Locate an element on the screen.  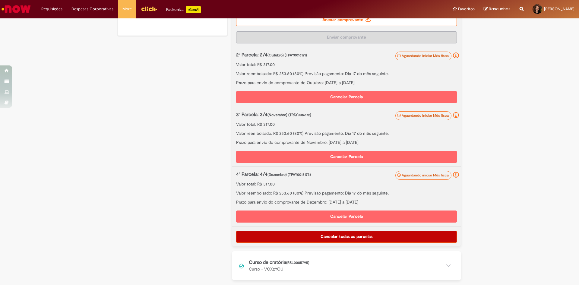
span: Favoritos is located at coordinates (466, 9).